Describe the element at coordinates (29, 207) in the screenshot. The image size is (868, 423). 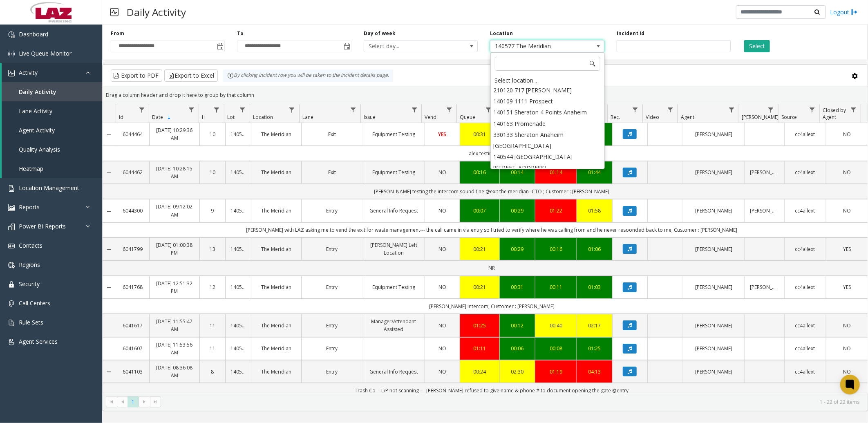
I see `span: Reports` at that location.